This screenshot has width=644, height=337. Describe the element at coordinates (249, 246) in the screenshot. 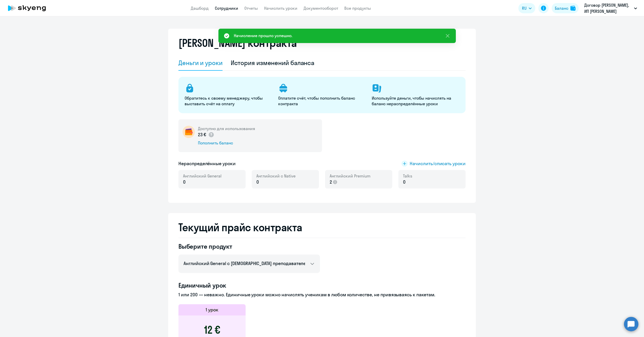

I see `h4: Выберите продукт` at that location.